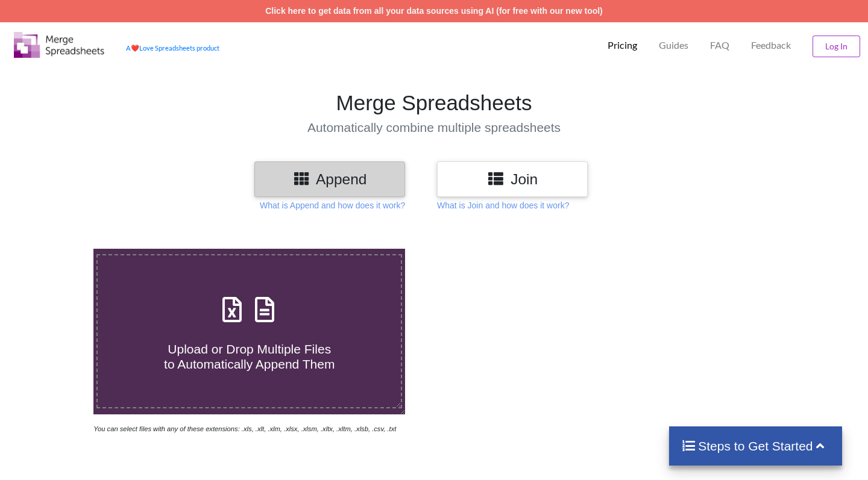 The width and height of the screenshot is (868, 480). What do you see at coordinates (244, 429) in the screenshot?
I see `i: You can select files with any of these extensions: .xls, .xlt, .xlm, .xlsx, .xlsm, .xltx, .xltm, ...` at bounding box center [244, 429].